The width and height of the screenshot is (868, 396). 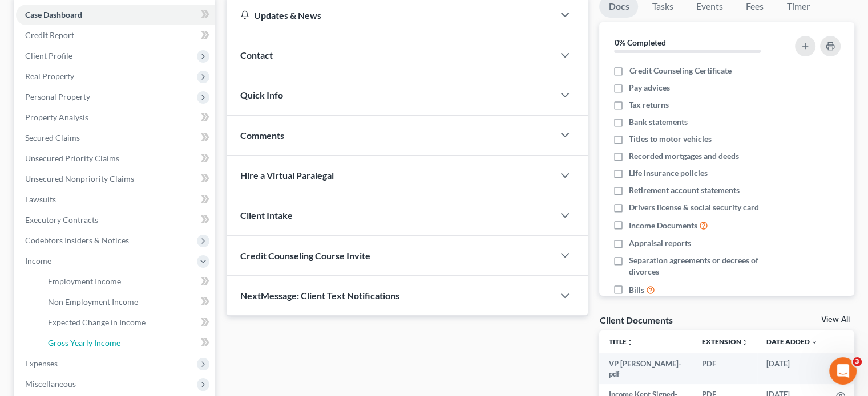 I want to click on span: Real Property, so click(x=49, y=76).